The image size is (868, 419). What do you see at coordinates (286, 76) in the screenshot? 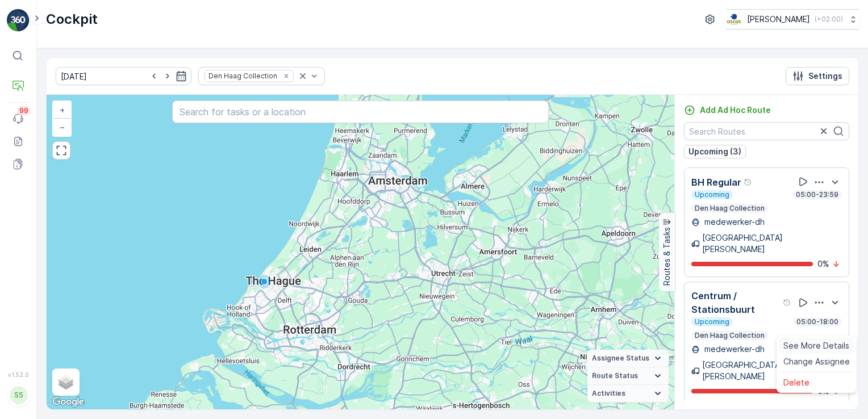
I see `div: Remove Den Haag Collection` at bounding box center [286, 76].